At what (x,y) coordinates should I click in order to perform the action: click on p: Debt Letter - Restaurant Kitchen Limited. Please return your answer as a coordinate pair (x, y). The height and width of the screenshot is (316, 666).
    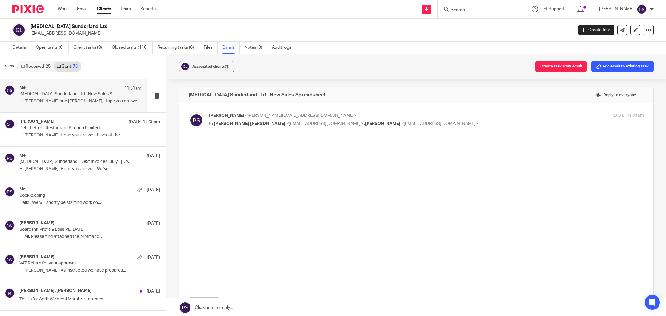
    Looking at the image, I should click on (76, 128).